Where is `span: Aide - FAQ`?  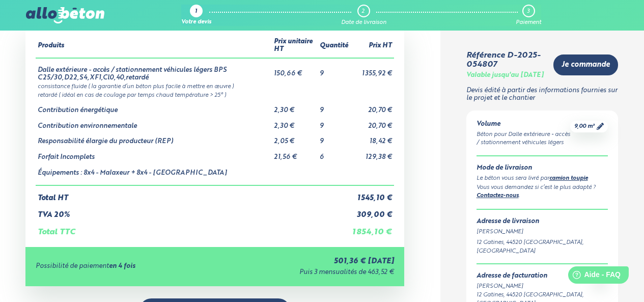
span: Aide - FAQ is located at coordinates (49, 12).